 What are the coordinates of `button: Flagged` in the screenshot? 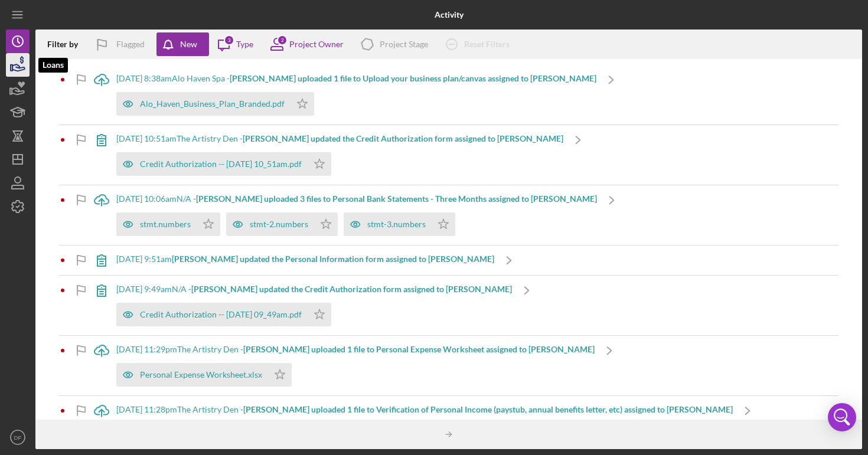 It's located at (122, 45).